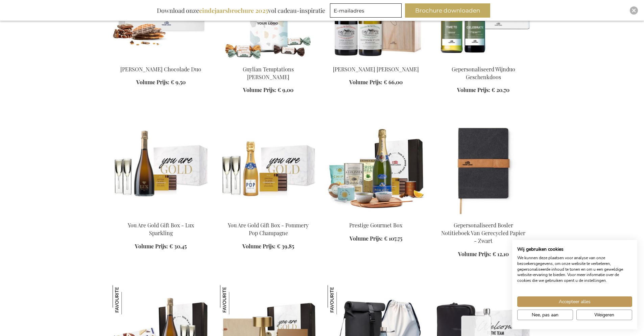 Image resolution: width=644 pixels, height=336 pixels. I want to click on span: € 30,45, so click(178, 246).